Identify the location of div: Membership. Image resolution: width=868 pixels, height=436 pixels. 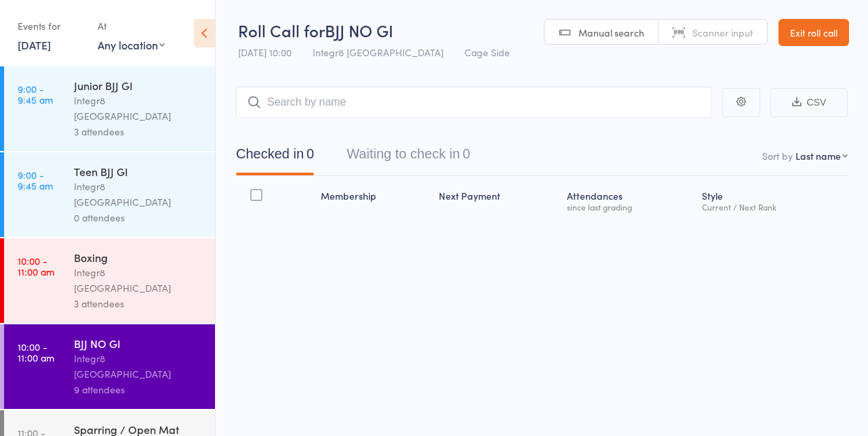
(374, 200).